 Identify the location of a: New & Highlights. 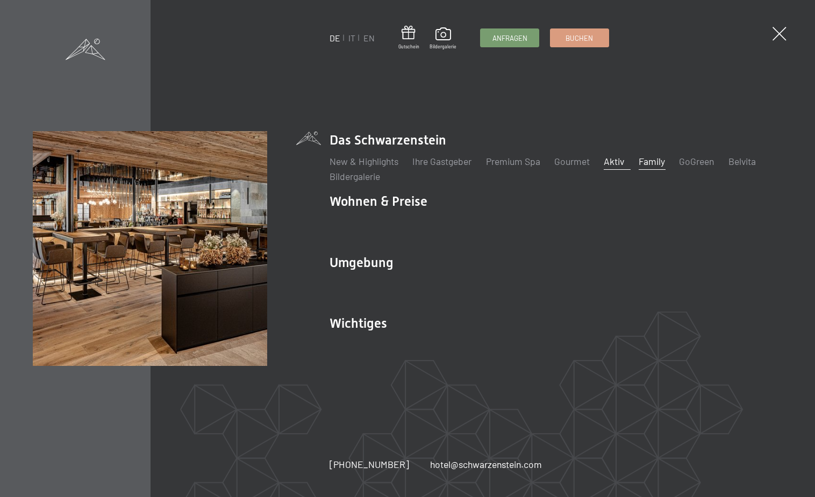
(364, 161).